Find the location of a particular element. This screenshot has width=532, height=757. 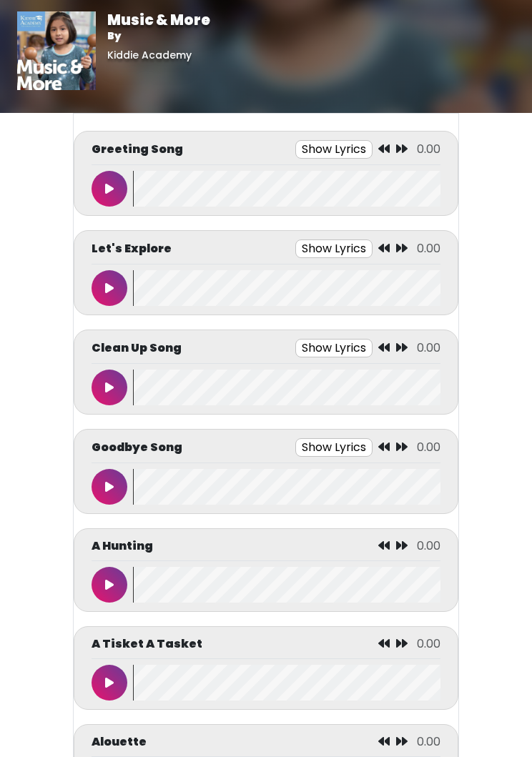

p: Alouette is located at coordinates (118, 742).